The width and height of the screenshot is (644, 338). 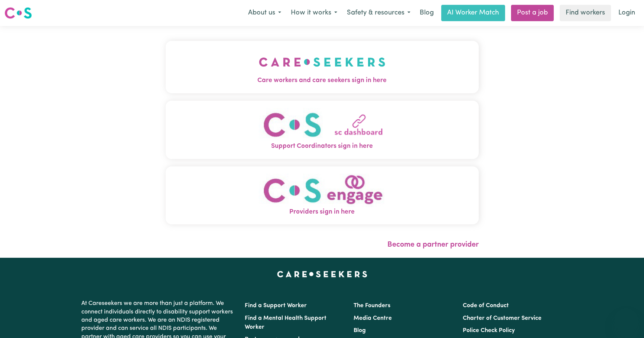 What do you see at coordinates (433, 245) in the screenshot?
I see `a: Become a partner provider` at bounding box center [433, 245].